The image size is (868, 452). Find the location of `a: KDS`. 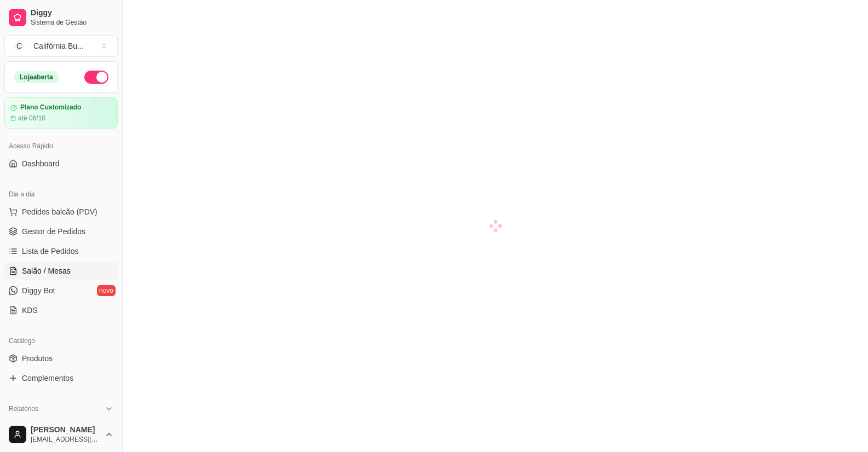

a: KDS is located at coordinates (61, 310).